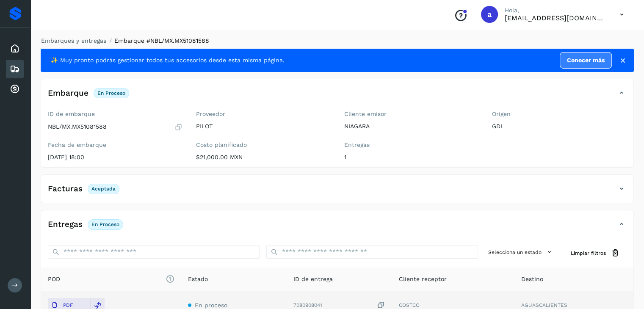 The height and width of the screenshot is (309, 644). What do you see at coordinates (337, 192) in the screenshot?
I see `div: FacturasAceptada` at bounding box center [337, 192].